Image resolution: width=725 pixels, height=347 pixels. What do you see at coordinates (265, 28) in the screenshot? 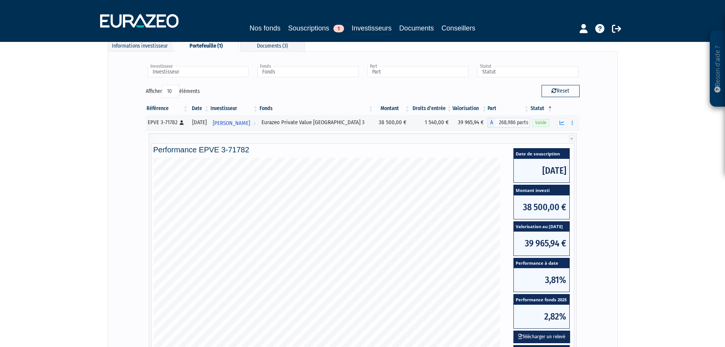
I see `a: Nos fonds` at bounding box center [265, 28].